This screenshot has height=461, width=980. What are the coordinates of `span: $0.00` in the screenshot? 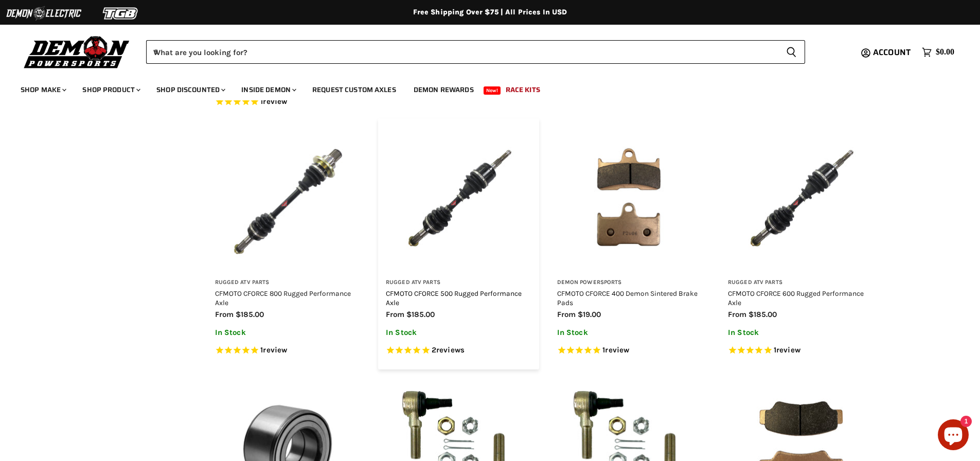 It's located at (945, 52).